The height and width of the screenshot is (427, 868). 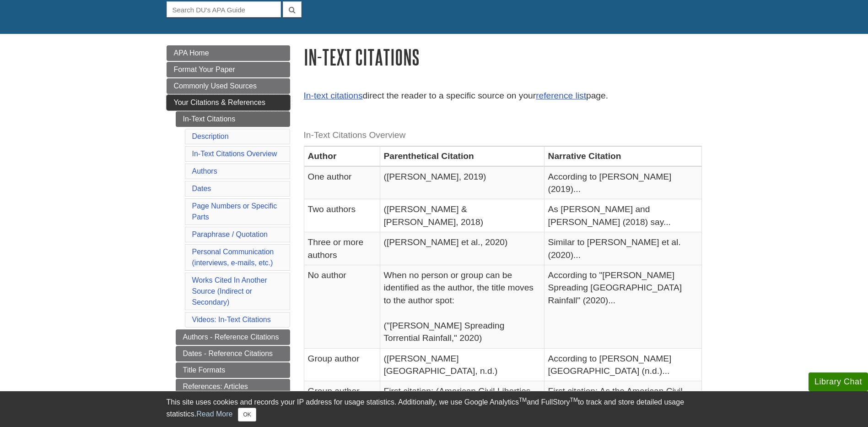 I want to click on p: direct the reader to a specific source on your page., so click(x=503, y=96).